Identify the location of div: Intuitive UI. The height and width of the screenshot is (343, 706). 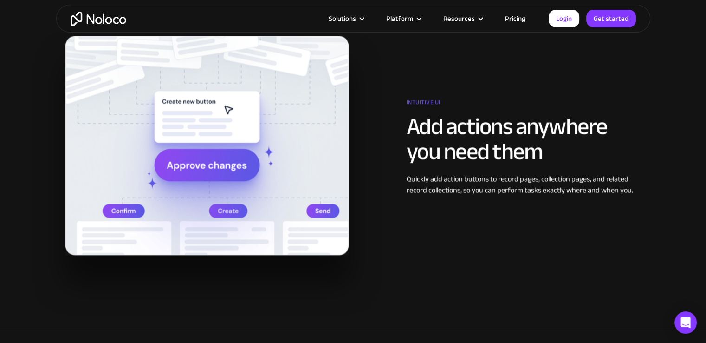
(524, 104).